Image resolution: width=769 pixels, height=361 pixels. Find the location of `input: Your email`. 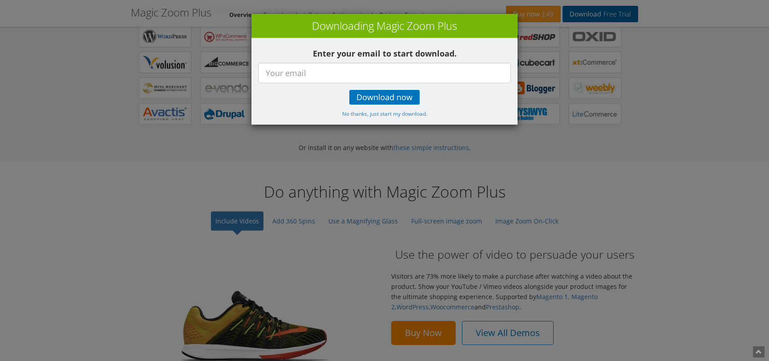

input: Your email is located at coordinates (385, 73).